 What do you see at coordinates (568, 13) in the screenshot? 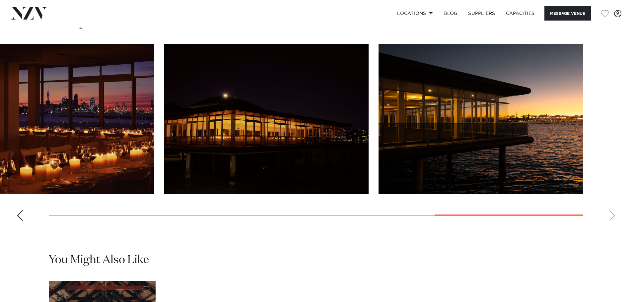
I see `button: Message Venue` at bounding box center [568, 13].